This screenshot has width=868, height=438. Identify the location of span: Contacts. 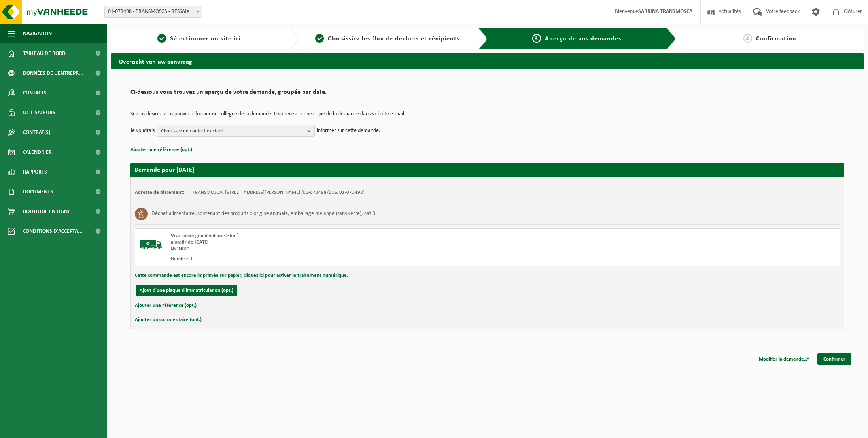
(35, 93).